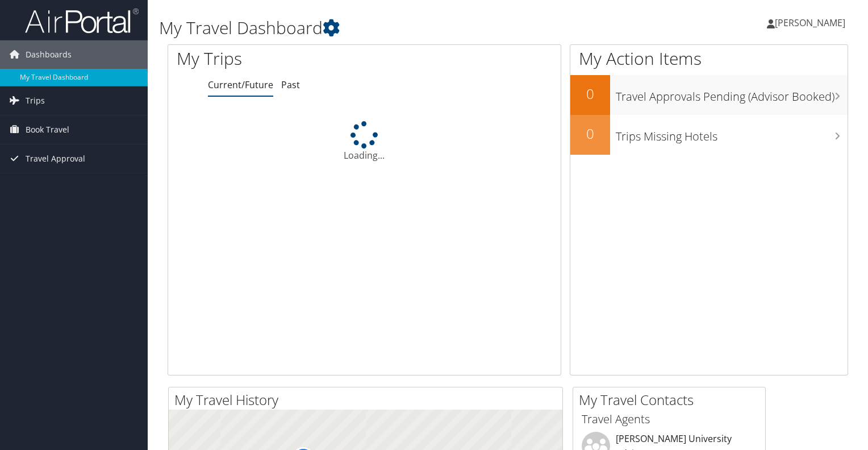 The height and width of the screenshot is (450, 868). I want to click on a: 0Travel Approvals Pending (Advisor Booked), so click(709, 95).